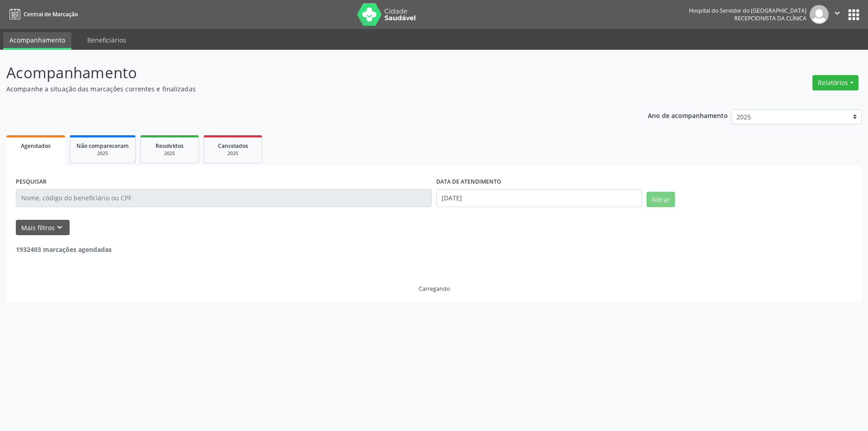 The height and width of the screenshot is (431, 868). Describe the element at coordinates (106, 40) in the screenshot. I see `a: Beneficiários` at that location.